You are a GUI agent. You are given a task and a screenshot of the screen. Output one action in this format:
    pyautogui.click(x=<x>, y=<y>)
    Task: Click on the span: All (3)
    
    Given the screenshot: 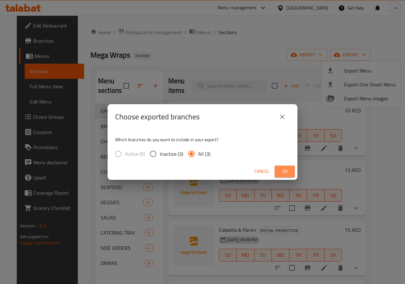 What is the action you would take?
    pyautogui.click(x=204, y=154)
    